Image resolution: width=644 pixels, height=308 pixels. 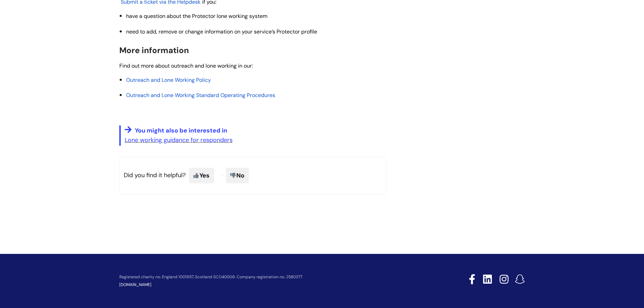 I want to click on span: More information, so click(x=154, y=50).